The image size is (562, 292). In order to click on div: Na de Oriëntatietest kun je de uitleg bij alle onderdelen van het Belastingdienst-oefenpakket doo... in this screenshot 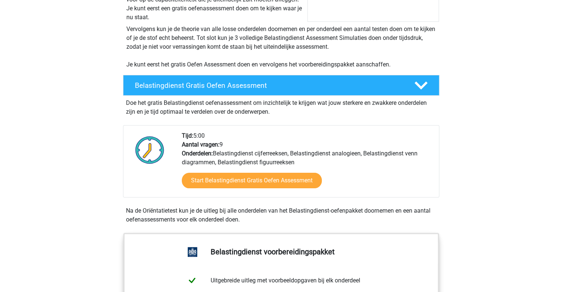, I will do `click(281, 215)`.